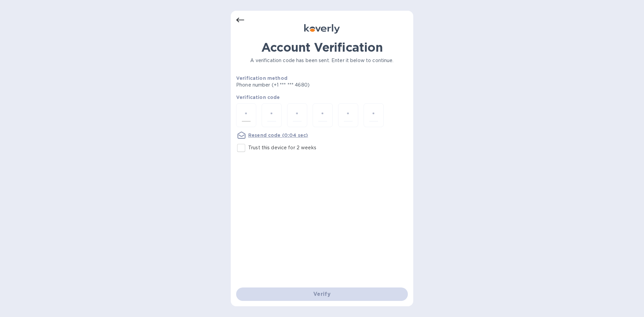 The image size is (644, 317). What do you see at coordinates (322, 47) in the screenshot?
I see `h1: Account Verification` at bounding box center [322, 47].